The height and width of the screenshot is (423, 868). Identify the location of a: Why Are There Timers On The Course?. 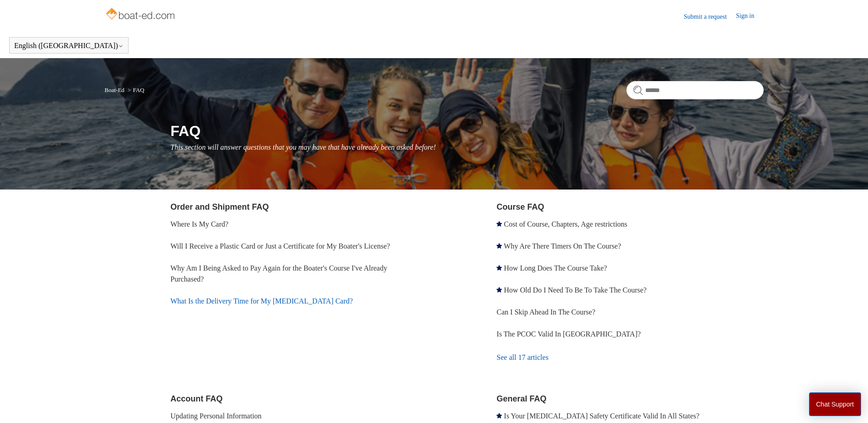
(562, 246).